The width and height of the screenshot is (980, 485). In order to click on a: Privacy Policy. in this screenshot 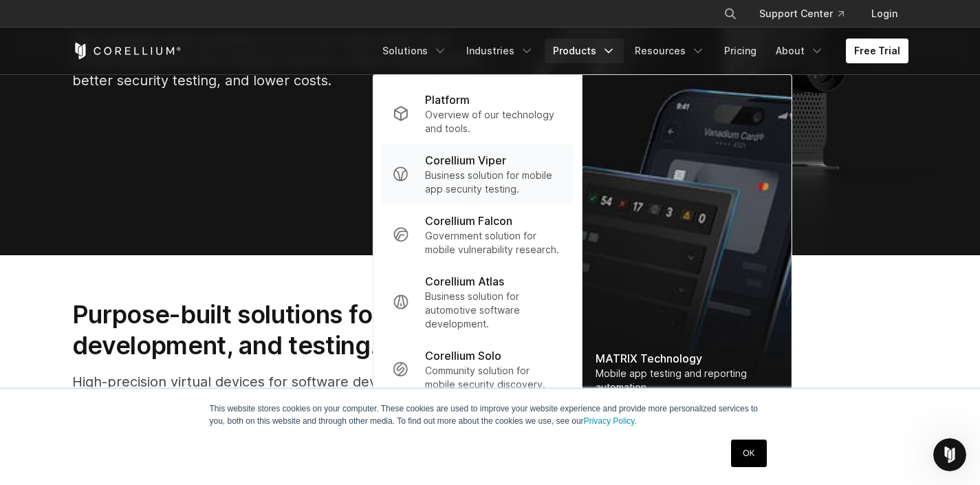, I will do `click(610, 421)`.